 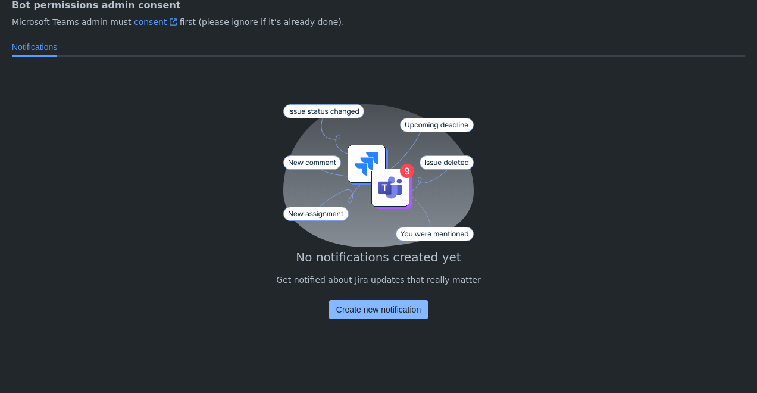 I want to click on button: Create new notification, so click(x=378, y=309).